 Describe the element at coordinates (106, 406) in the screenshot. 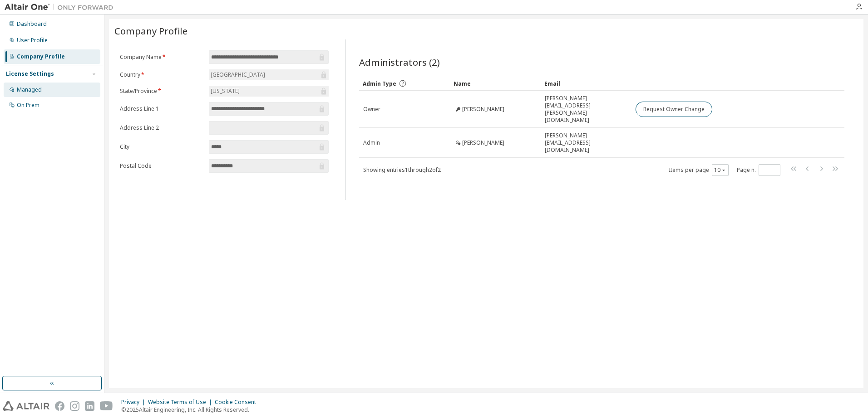

I see `img: youtube.svg` at that location.